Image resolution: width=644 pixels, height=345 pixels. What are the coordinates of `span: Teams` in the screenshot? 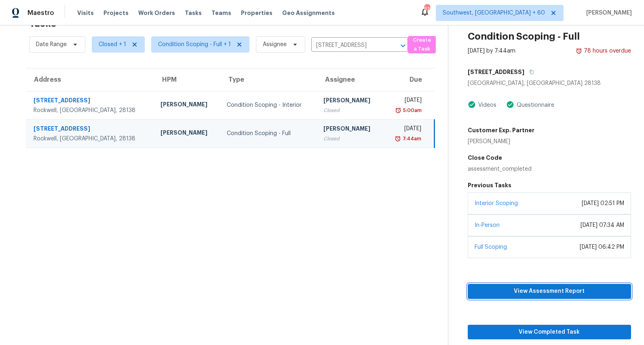 It's located at (221, 13).